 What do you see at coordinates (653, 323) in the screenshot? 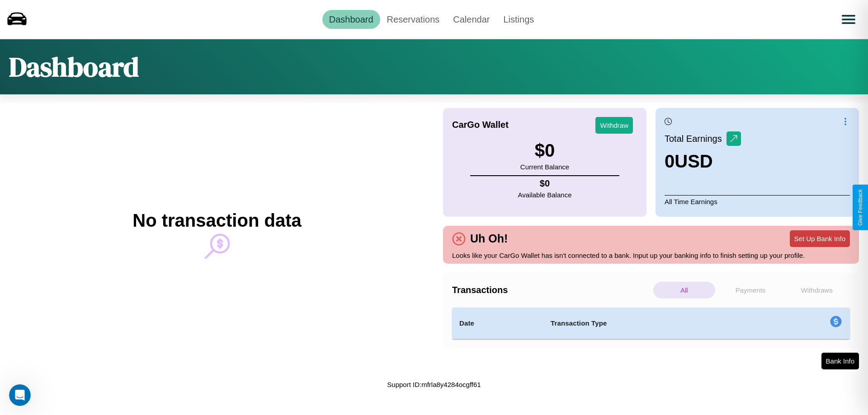
I see `h4: Transaction Type` at bounding box center [653, 323].